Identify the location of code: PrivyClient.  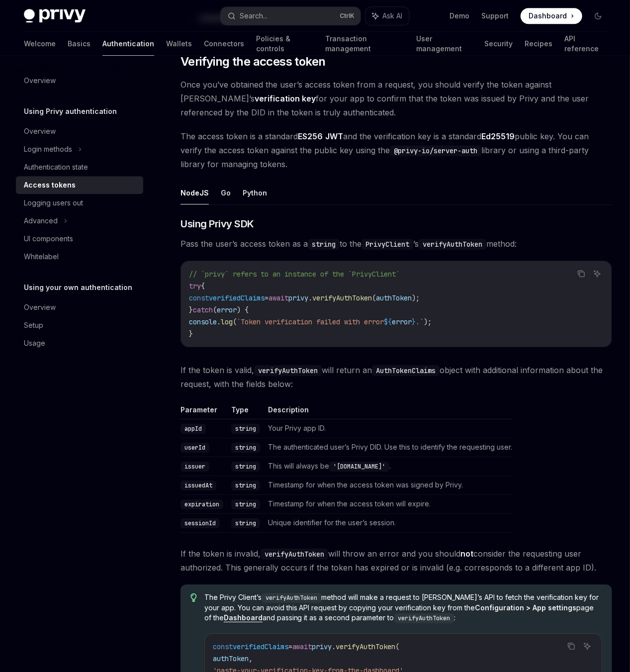
(388, 244).